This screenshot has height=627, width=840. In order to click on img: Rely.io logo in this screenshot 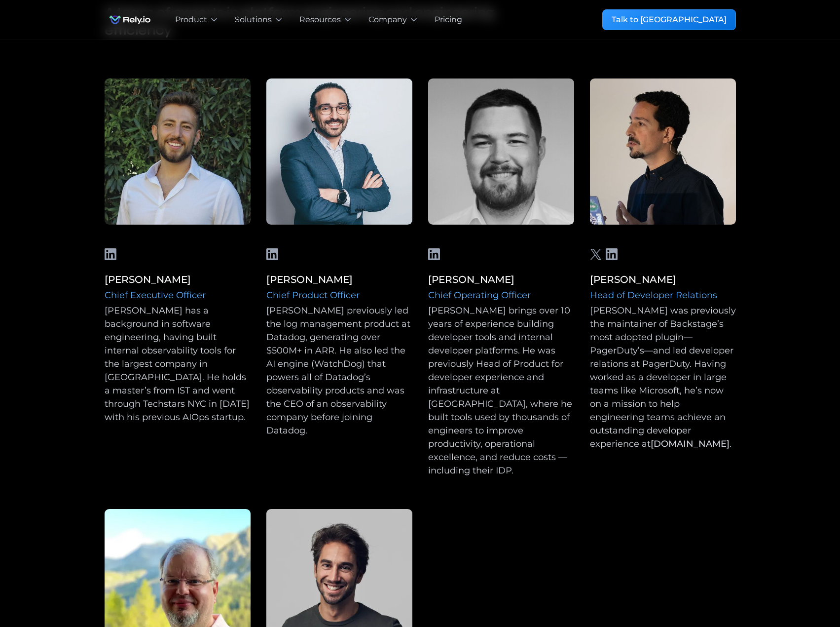, I will do `click(130, 20)`.